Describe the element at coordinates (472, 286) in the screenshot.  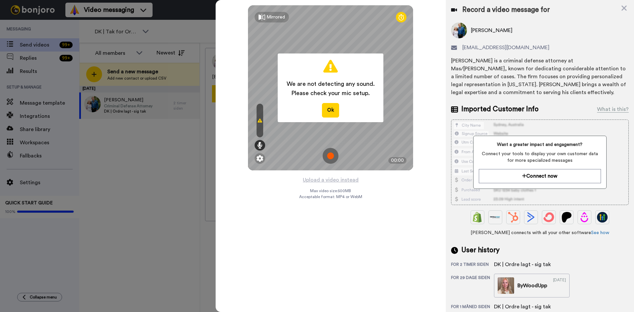
I see `div: for 29 dage siden` at that location.